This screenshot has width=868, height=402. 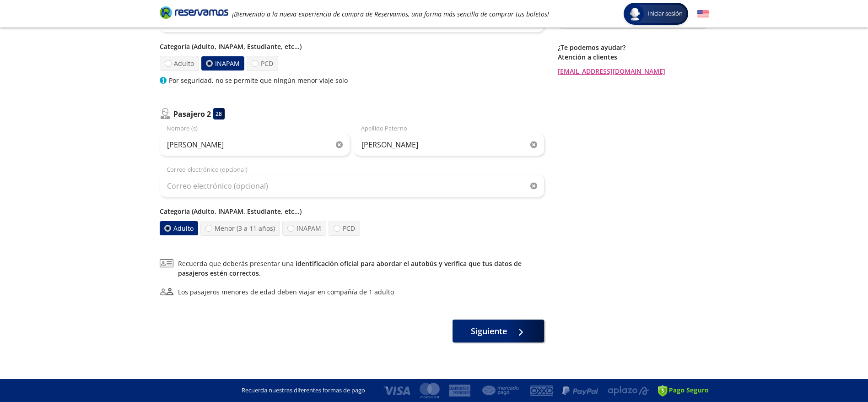 I want to click on a: identificación oficial para abordar el autobús y verifica que tus datos de pasajeros estén correc..., so click(x=350, y=269).